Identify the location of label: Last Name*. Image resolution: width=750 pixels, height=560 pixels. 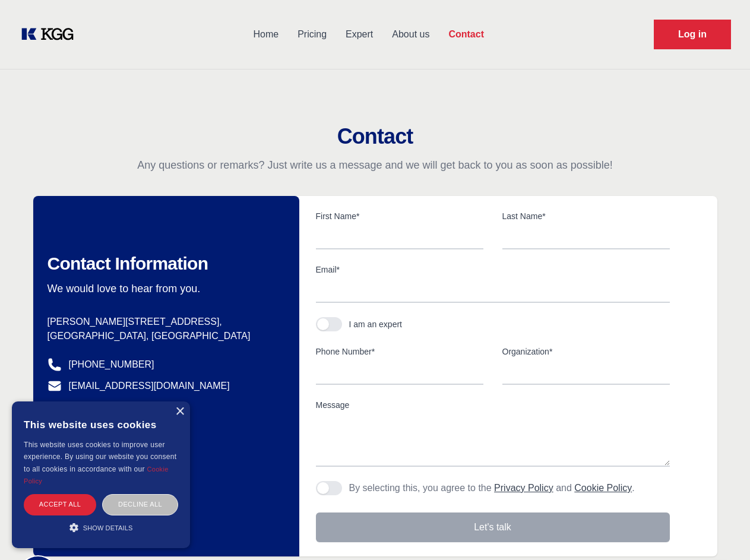
(586, 217).